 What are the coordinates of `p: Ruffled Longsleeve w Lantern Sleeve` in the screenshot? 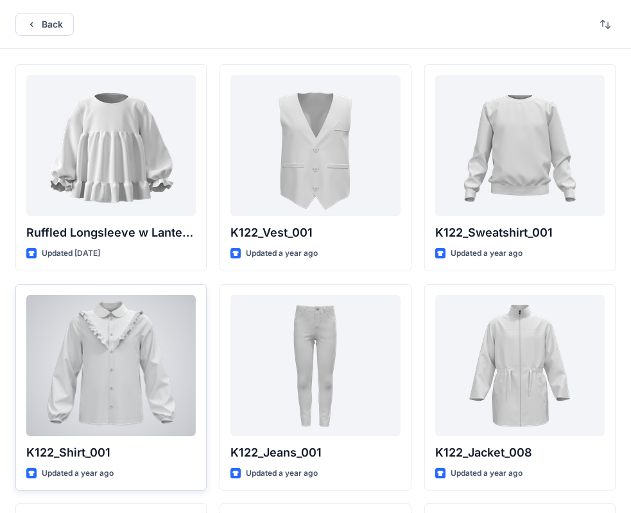 It's located at (111, 233).